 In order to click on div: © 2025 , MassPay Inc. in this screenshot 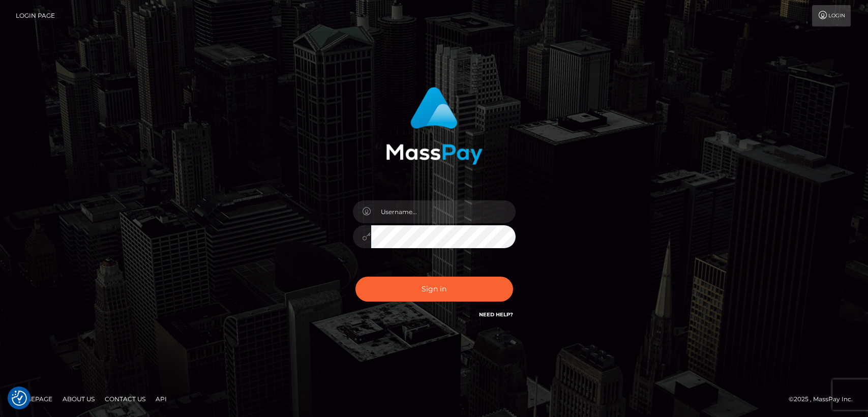, I will do `click(824, 399)`.